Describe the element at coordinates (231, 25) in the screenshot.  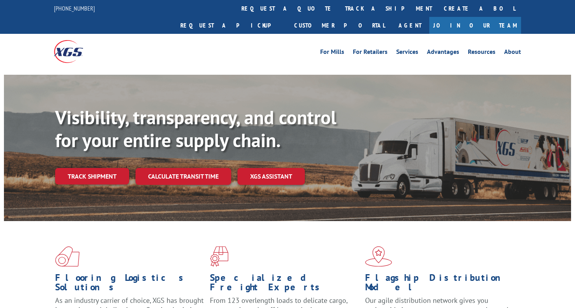
I see `a: Request a pickup` at that location.